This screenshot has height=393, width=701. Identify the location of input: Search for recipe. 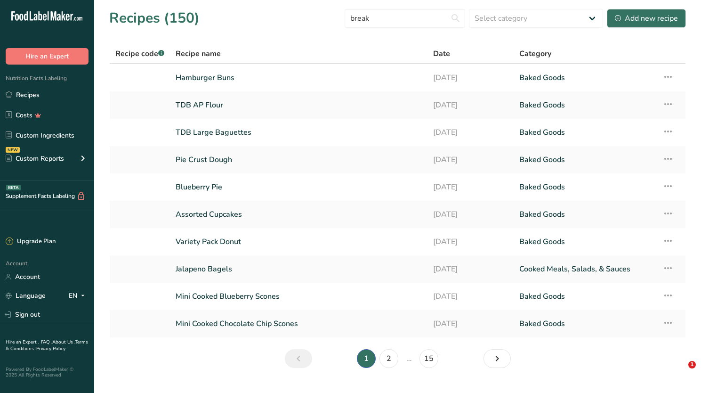
(405, 18).